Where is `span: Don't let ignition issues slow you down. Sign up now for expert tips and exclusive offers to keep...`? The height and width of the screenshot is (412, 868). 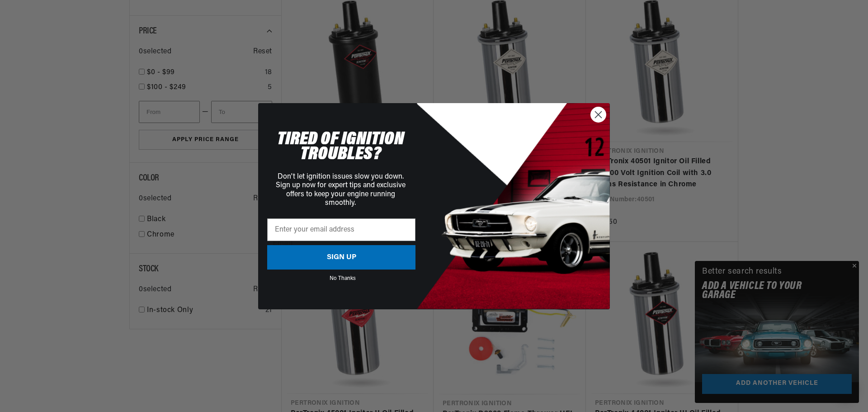
span: Don't let ignition issues slow you down. Sign up now for expert tips and exclusive offers to keep... is located at coordinates (341, 190).